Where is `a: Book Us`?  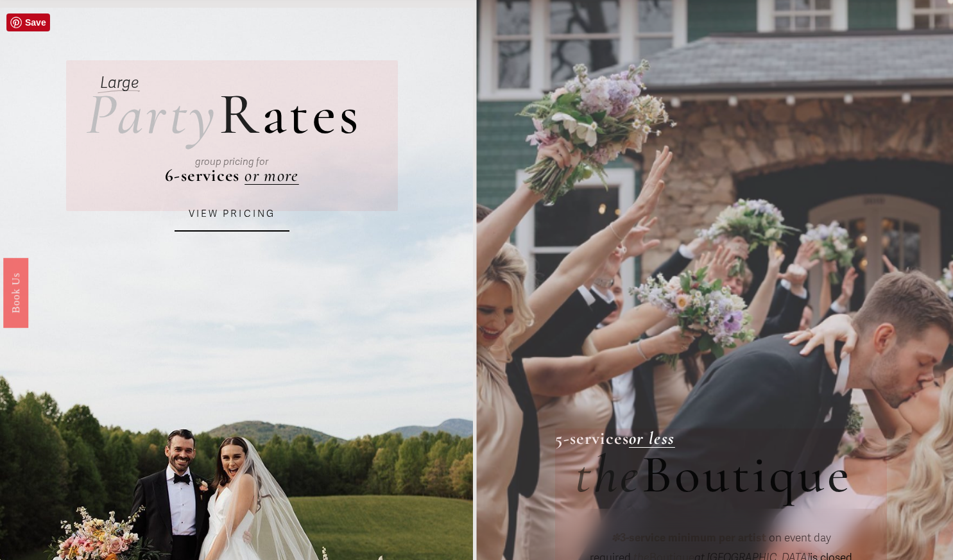
a: Book Us is located at coordinates (15, 292).